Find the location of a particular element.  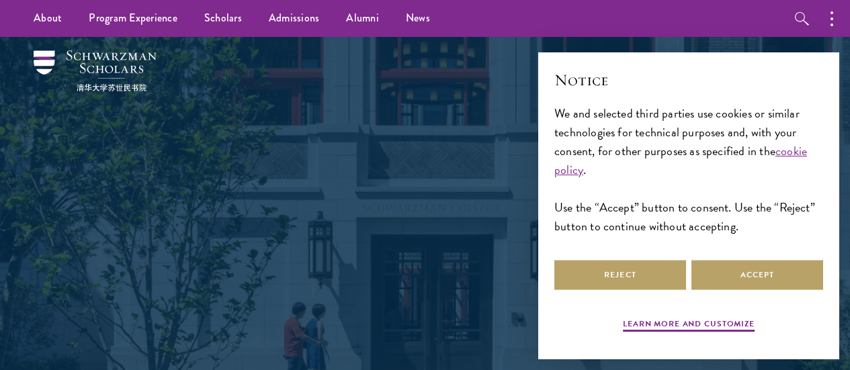

h2: Notice is located at coordinates (689, 80).